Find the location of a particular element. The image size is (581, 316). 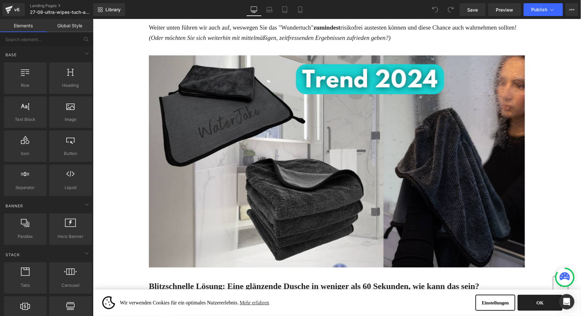

span: Row is located at coordinates (25, 85).